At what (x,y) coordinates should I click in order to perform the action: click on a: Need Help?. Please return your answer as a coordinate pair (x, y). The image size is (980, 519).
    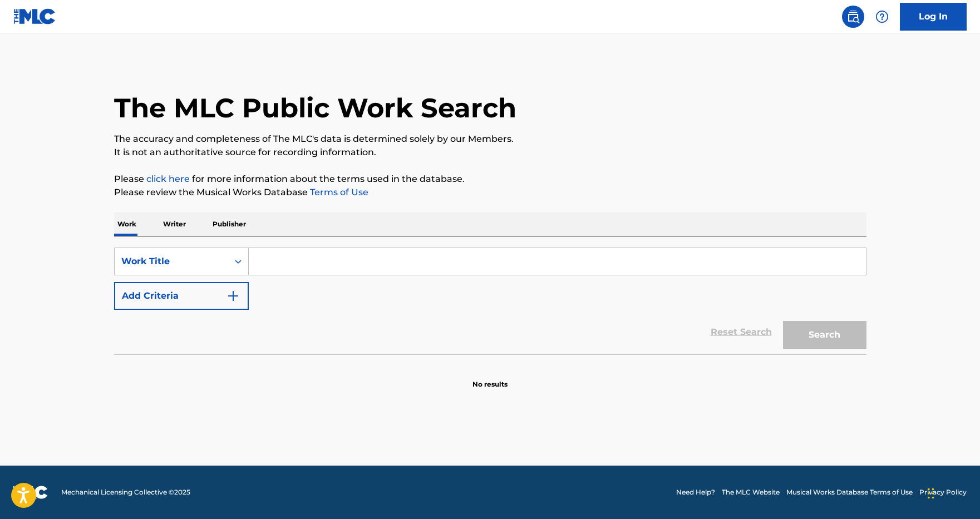
    Looking at the image, I should click on (696, 492).